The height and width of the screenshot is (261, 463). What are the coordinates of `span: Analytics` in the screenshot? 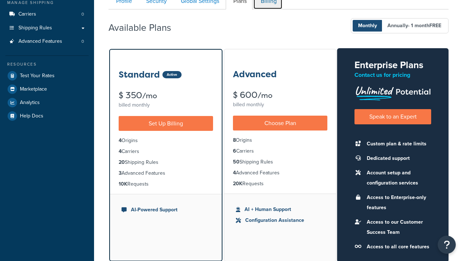 It's located at (30, 102).